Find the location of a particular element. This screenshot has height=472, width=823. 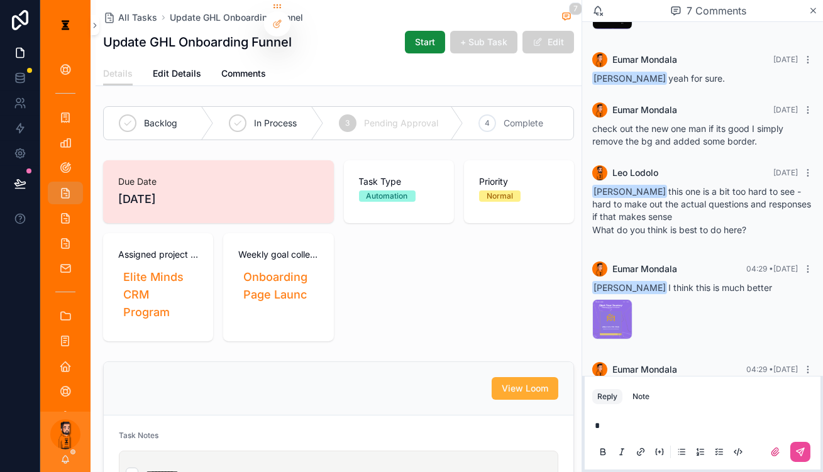

span: Complete is located at coordinates (523, 123).